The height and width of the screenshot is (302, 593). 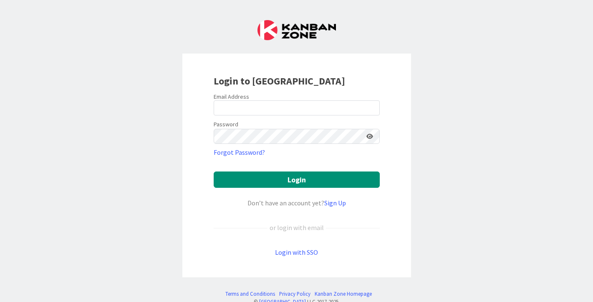 I want to click on a: Login with SSO, so click(x=297, y=252).